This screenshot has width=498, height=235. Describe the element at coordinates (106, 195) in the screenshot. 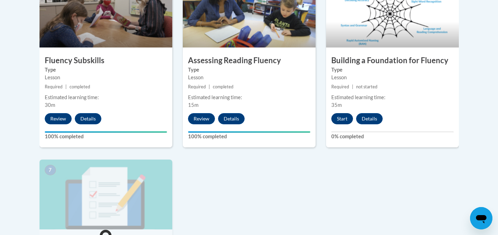

I see `img: Course Image` at that location.